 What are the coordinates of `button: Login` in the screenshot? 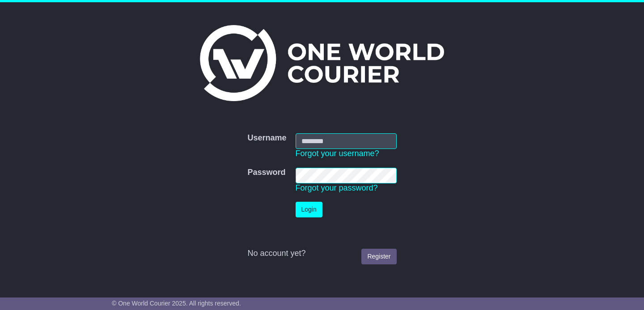 It's located at (309, 209).